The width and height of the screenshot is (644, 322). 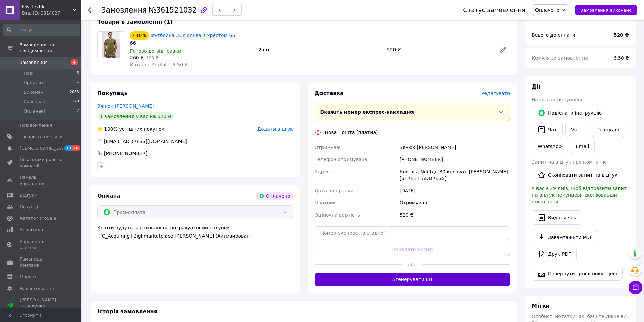 I want to click on input: Пошук, so click(x=42, y=30).